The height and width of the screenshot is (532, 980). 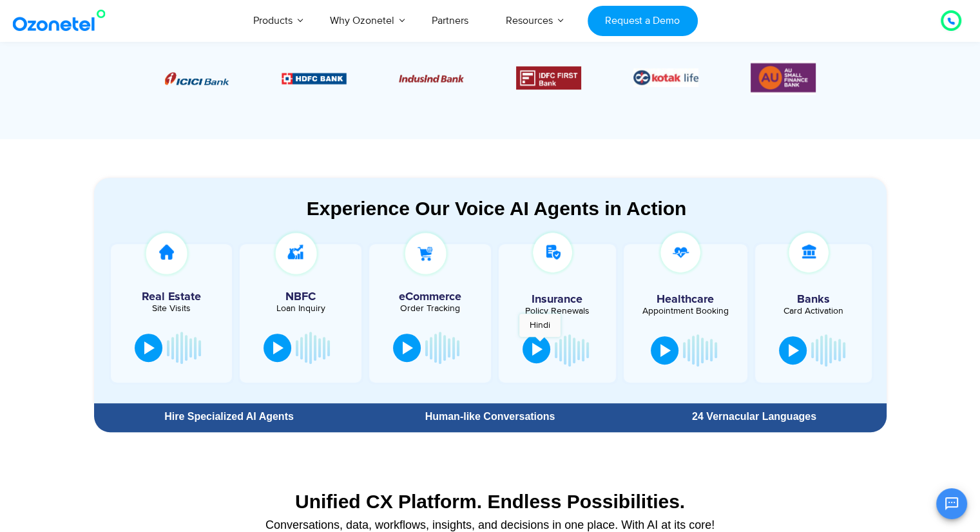 What do you see at coordinates (548, 78) in the screenshot?
I see `img: Picture12.png` at bounding box center [548, 78].